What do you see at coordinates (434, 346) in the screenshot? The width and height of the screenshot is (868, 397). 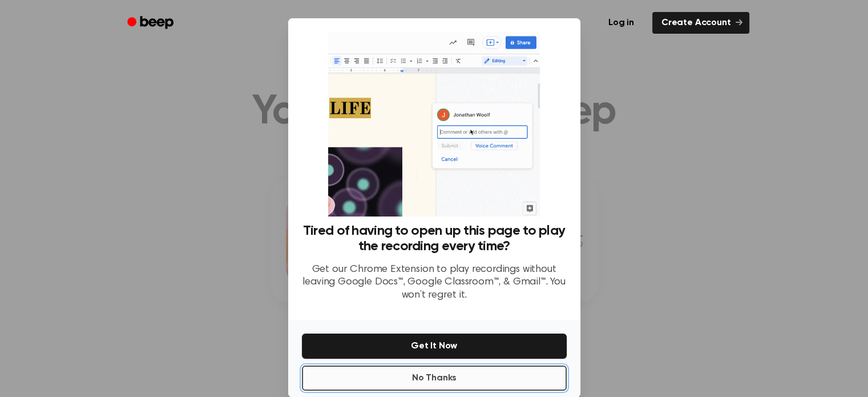 I see `button: Get It Now` at bounding box center [434, 346].